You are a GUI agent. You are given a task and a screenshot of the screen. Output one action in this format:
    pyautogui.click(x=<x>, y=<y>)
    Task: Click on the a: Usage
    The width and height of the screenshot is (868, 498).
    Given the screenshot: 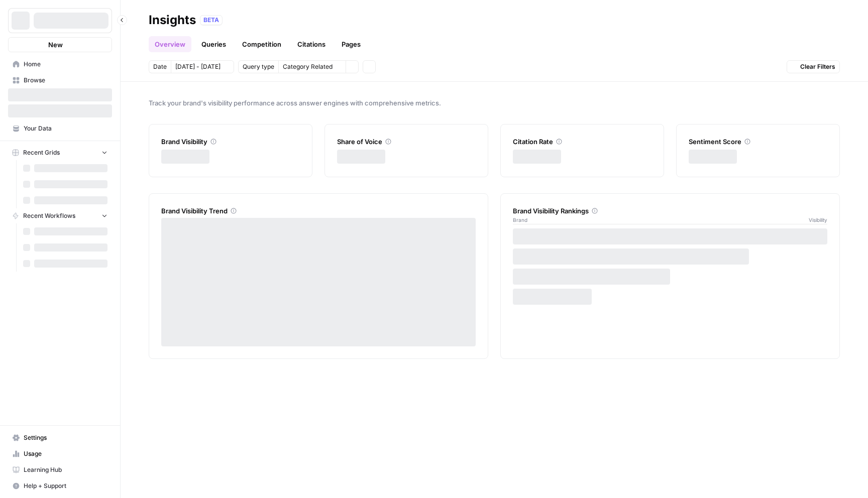 What is the action you would take?
    pyautogui.click(x=60, y=454)
    